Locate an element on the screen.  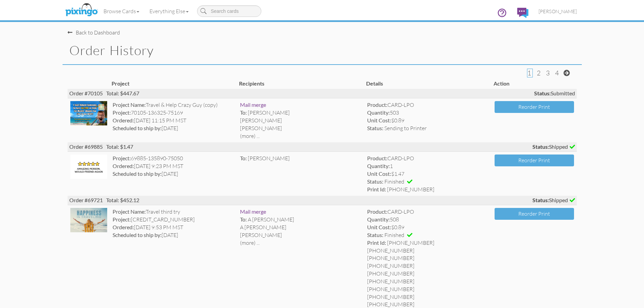
div: Travel & Help Crazy Guy (copy) is located at coordinates (173, 105).